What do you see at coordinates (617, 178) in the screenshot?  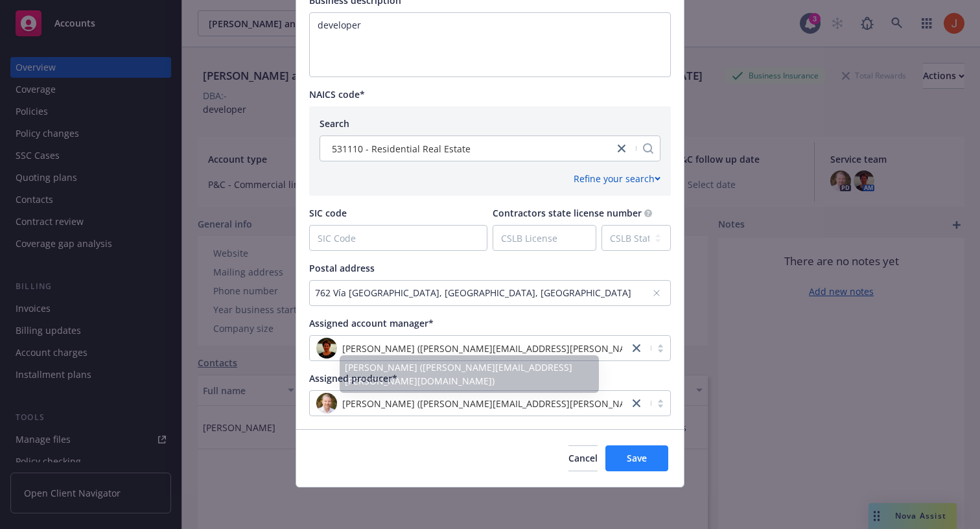 I see `div: Refine your search` at bounding box center [617, 178].